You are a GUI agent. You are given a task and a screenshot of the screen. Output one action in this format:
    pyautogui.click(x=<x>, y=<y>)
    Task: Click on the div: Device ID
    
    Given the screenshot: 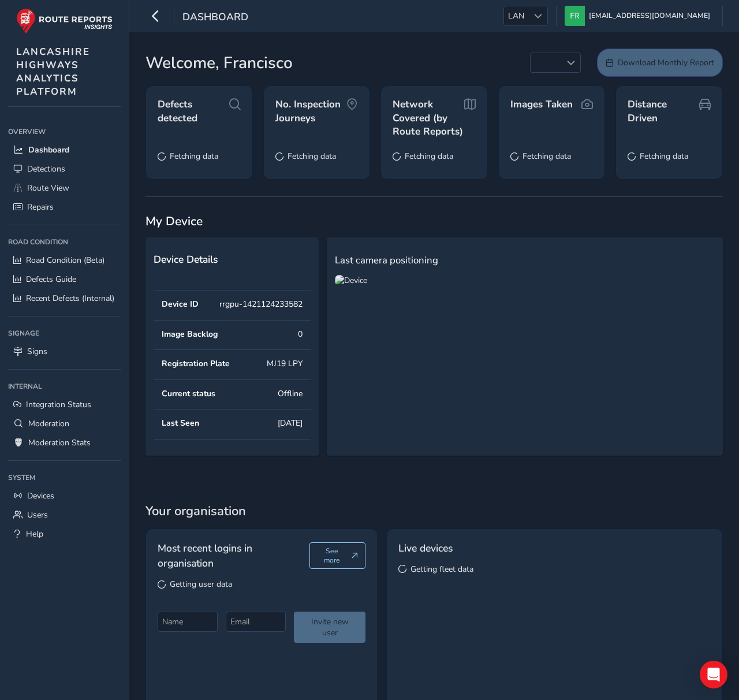 What is the action you would take?
    pyautogui.click(x=180, y=304)
    